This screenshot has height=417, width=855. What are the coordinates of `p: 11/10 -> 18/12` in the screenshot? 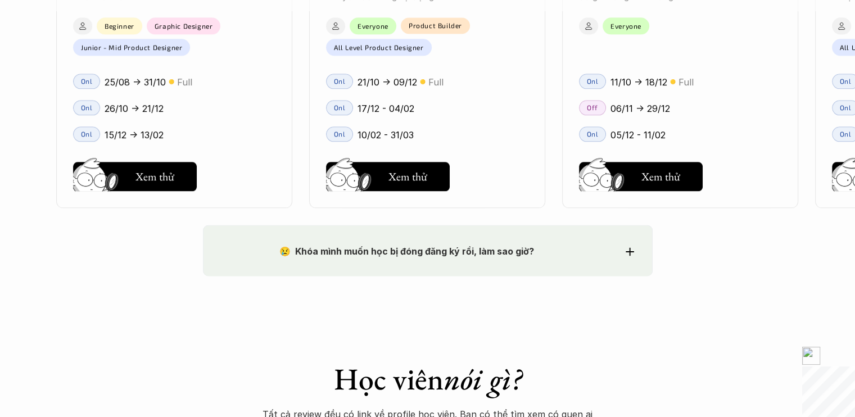 It's located at (639, 82).